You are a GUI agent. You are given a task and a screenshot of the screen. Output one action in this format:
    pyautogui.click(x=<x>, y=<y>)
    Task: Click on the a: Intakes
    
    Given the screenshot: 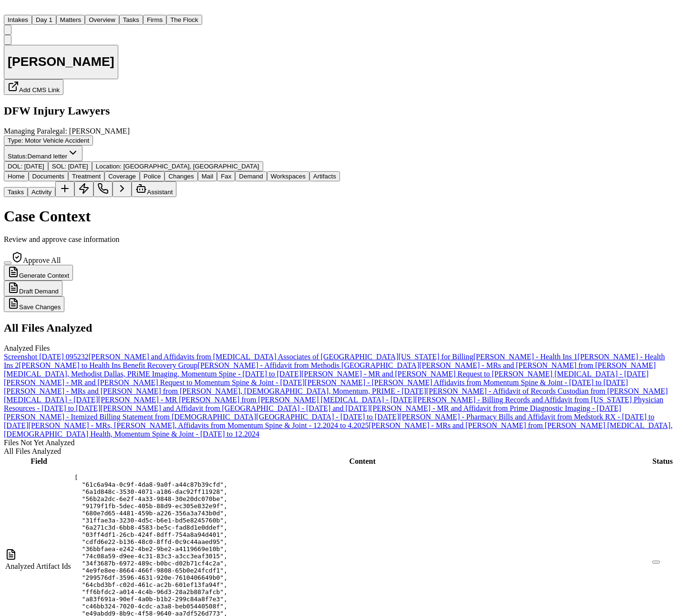 What is the action you would take?
    pyautogui.click(x=18, y=19)
    